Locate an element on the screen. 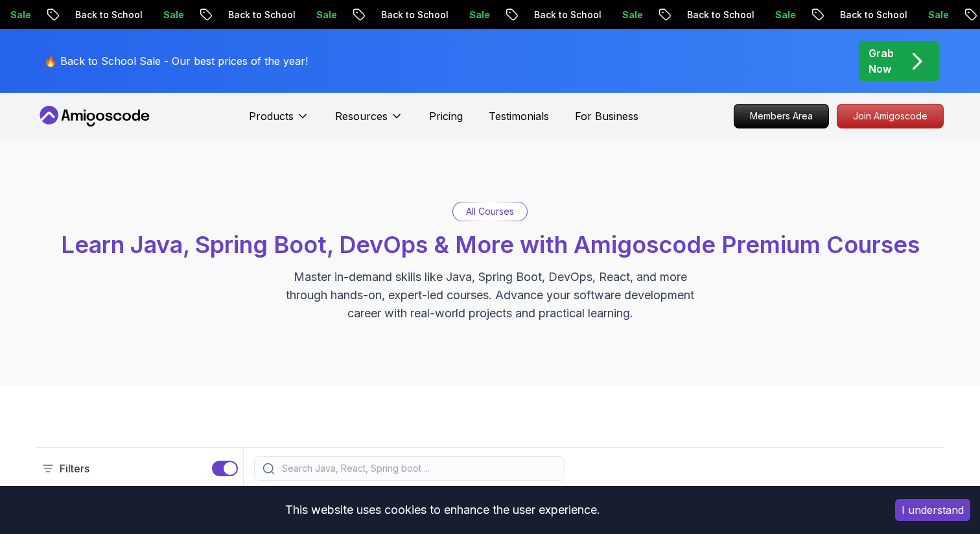  p: 🔥 Back to School Sale - Our best prices of the year! is located at coordinates (176, 61).